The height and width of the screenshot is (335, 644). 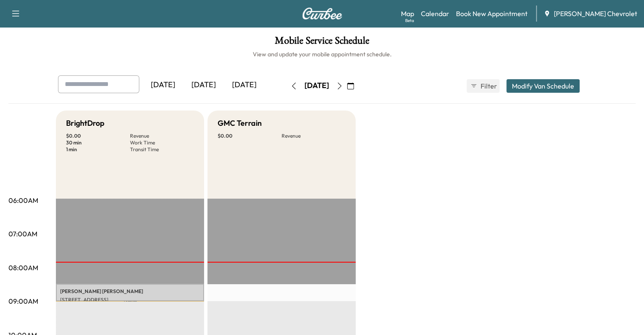 I want to click on a: Book New Appointment, so click(x=492, y=14).